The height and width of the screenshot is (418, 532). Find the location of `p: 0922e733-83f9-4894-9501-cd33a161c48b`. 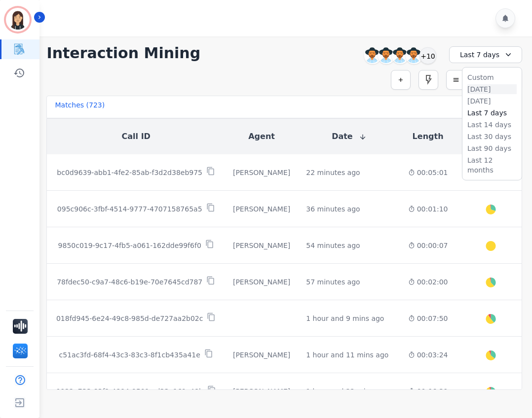

p: 0922e733-83f9-4894-9501-cd33a161c48b is located at coordinates (130, 391).